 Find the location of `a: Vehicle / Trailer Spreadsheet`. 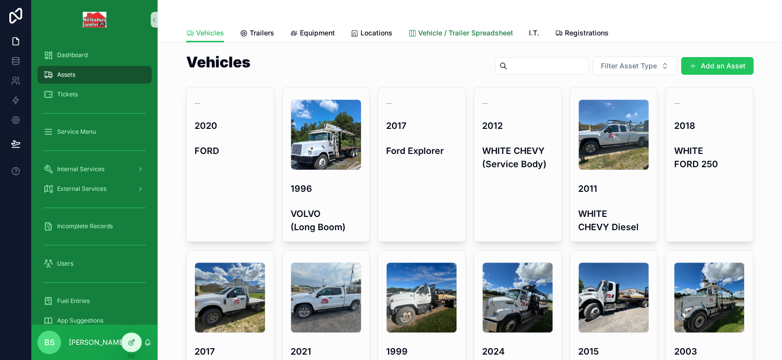

a: Vehicle / Trailer Spreadsheet is located at coordinates (460, 34).